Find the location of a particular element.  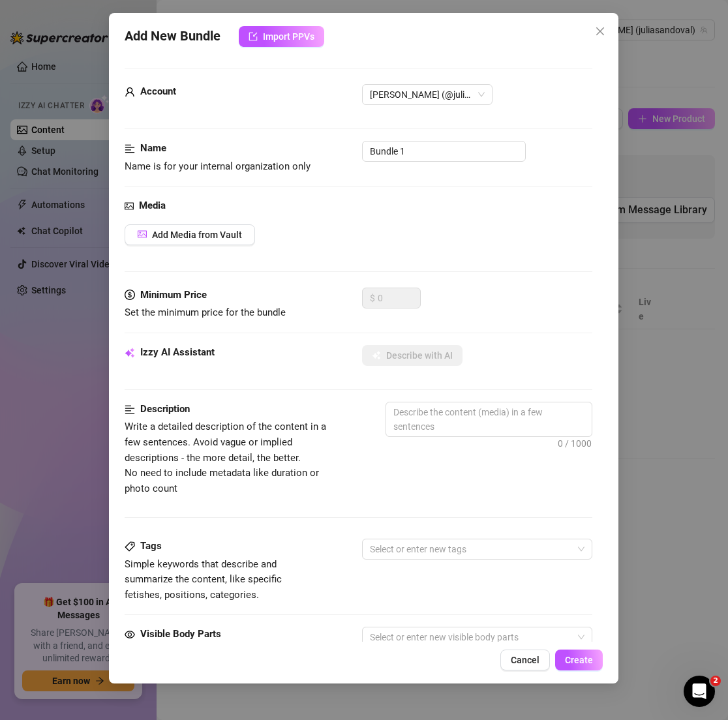

span: dollar is located at coordinates (130, 295).